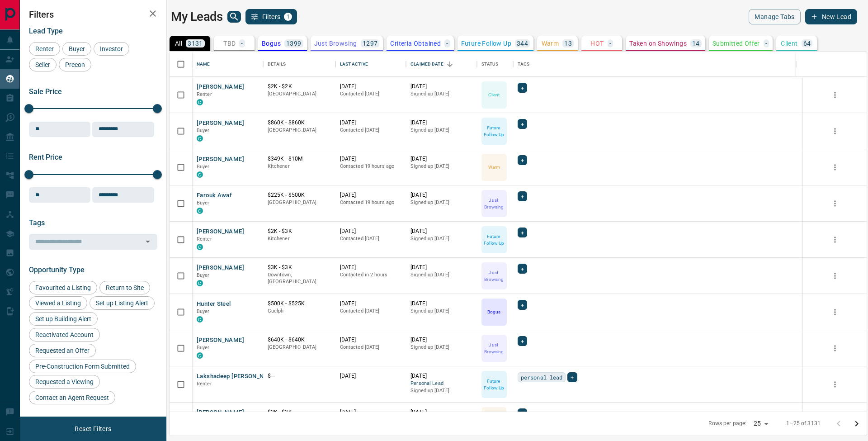 The image size is (868, 441). I want to click on p: Kitchener, so click(299, 166).